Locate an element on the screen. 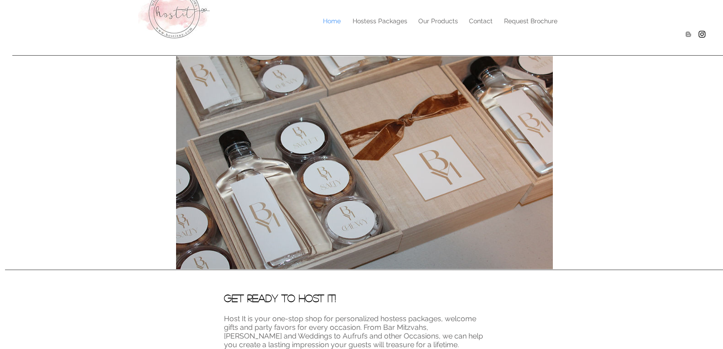 The height and width of the screenshot is (349, 723). a: Our Products is located at coordinates (438, 21).